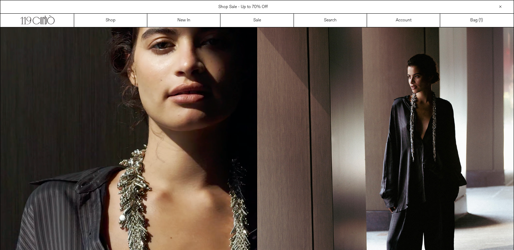  Describe the element at coordinates (243, 7) in the screenshot. I see `span: Shop Sale - Up to 70% Off` at that location.